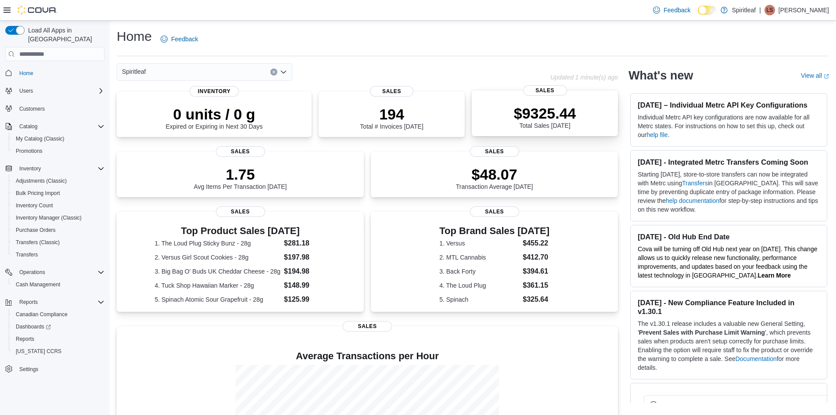 This screenshot has width=836, height=415. What do you see at coordinates (58, 339) in the screenshot?
I see `button: Reports` at bounding box center [58, 339].